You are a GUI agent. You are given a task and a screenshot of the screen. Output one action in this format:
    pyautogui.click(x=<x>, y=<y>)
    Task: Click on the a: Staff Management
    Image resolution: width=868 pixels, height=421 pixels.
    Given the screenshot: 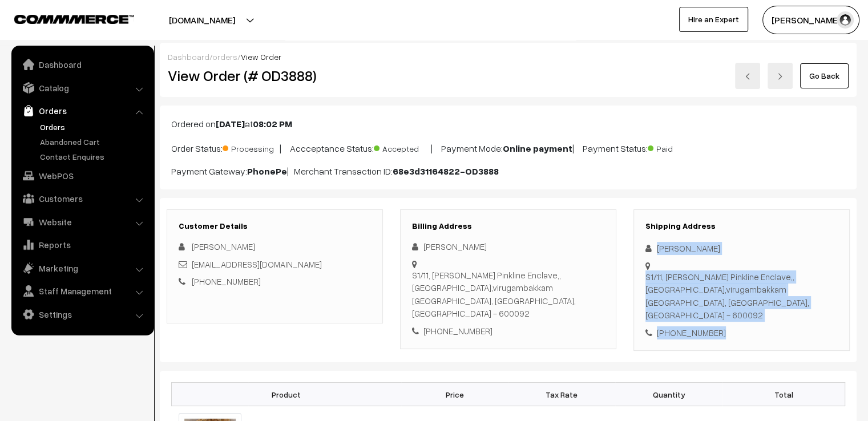 What is the action you would take?
    pyautogui.click(x=82, y=291)
    